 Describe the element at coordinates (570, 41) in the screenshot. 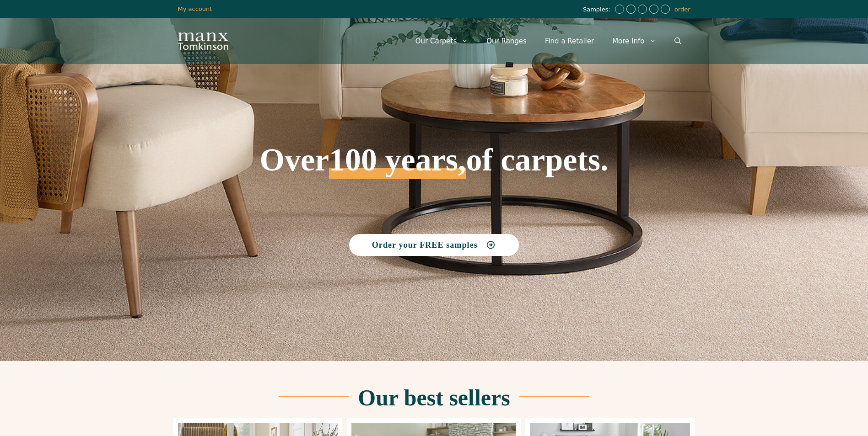

I see `a: Find a Retailer` at that location.